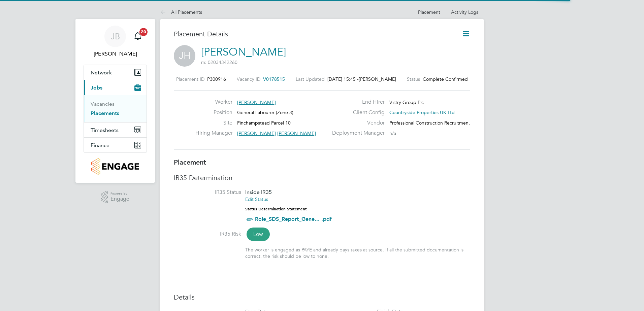 This screenshot has height=311, width=644. Describe the element at coordinates (310, 34) in the screenshot. I see `h3: Placement Details` at that location.